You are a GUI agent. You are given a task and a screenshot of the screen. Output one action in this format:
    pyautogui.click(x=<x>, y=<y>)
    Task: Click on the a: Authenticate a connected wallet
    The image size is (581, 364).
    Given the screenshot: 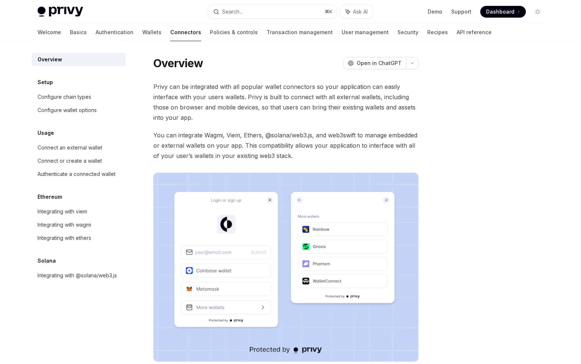 What is the action you would take?
    pyautogui.click(x=79, y=174)
    